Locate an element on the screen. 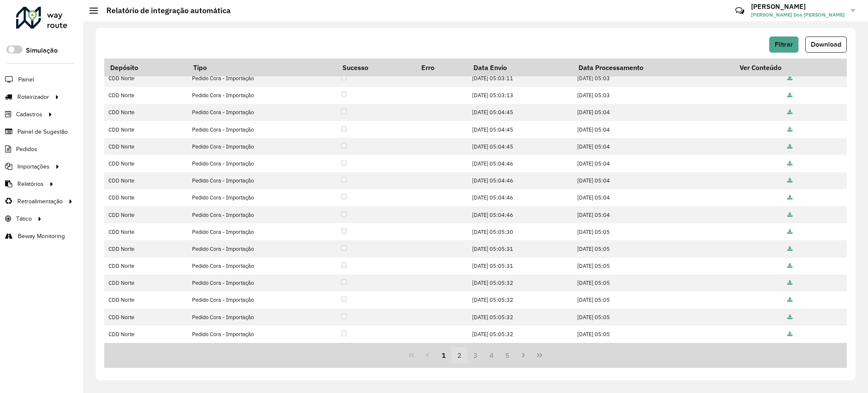  label: Simulação is located at coordinates (41, 51).